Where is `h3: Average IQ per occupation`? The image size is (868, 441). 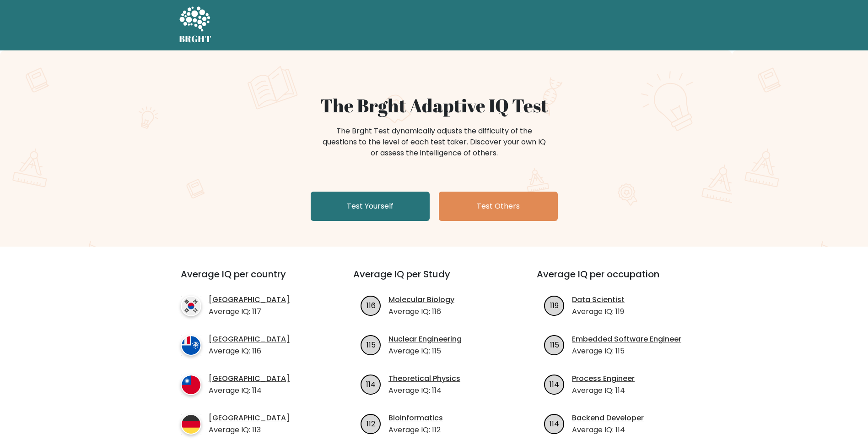
h3: Average IQ per occupation is located at coordinates (618, 279).